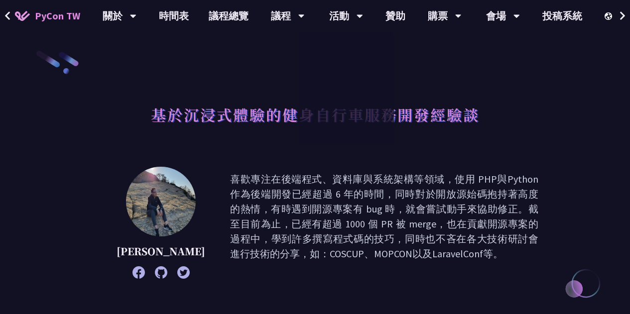 The width and height of the screenshot is (630, 314). Describe the element at coordinates (315, 115) in the screenshot. I see `h1: 基於沉浸式體驗的健身自行車服務開發經驗談` at that location.